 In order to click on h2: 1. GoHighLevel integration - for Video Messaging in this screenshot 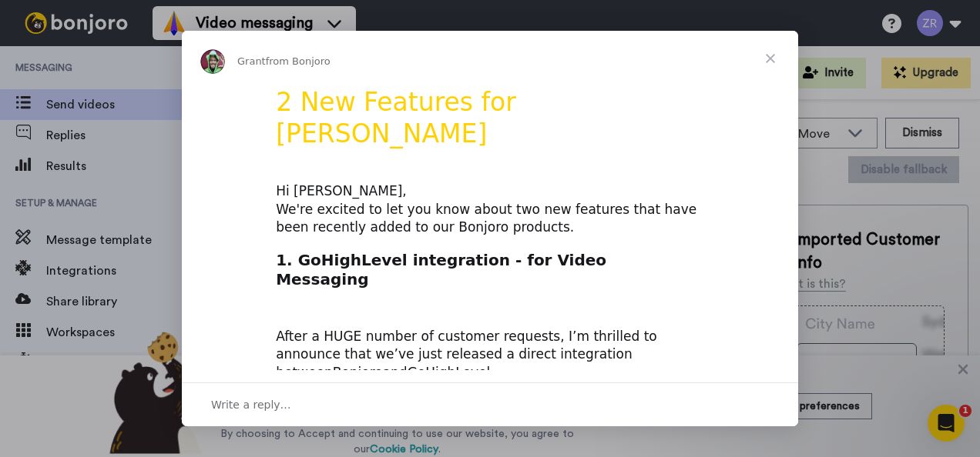, I will do `click(490, 274)`.